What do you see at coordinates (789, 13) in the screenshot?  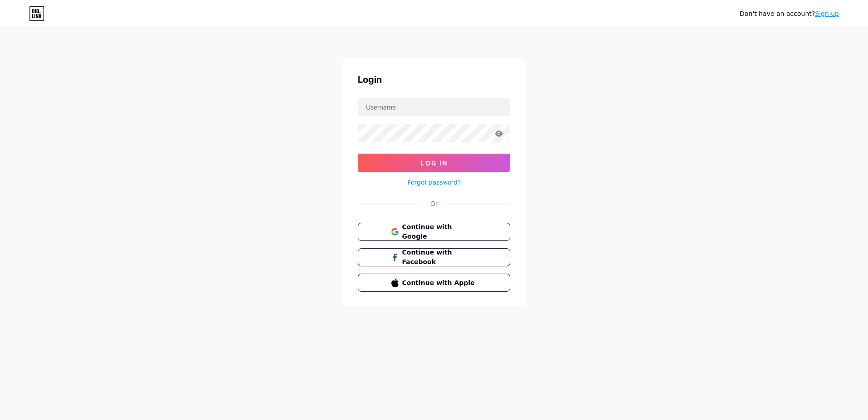 I see `div: Don't have an account?` at bounding box center [789, 13].